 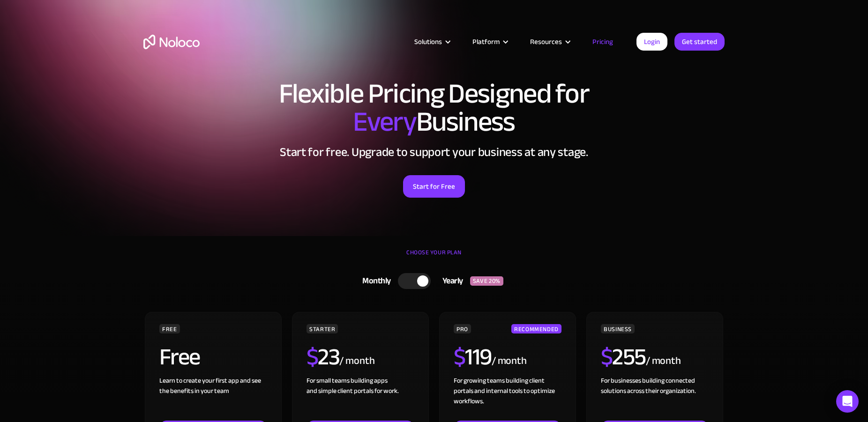 What do you see at coordinates (360, 398) in the screenshot?
I see `div: For small teams building apps and simple client portals for work. ‍` at bounding box center [360, 398].